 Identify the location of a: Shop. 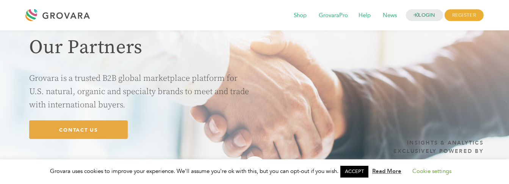
(300, 16).